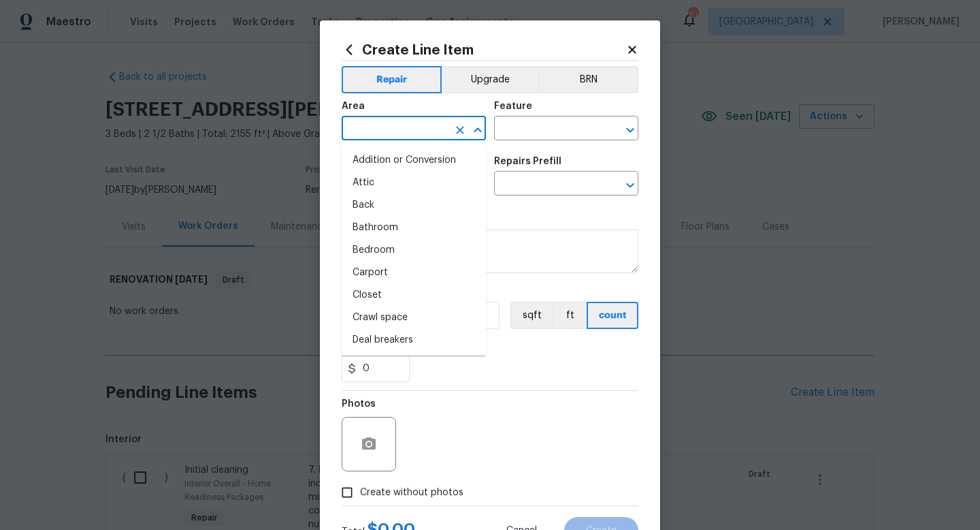 This screenshot has width=980, height=530. Describe the element at coordinates (528, 161) in the screenshot. I see `h5: Repairs Prefill` at that location.